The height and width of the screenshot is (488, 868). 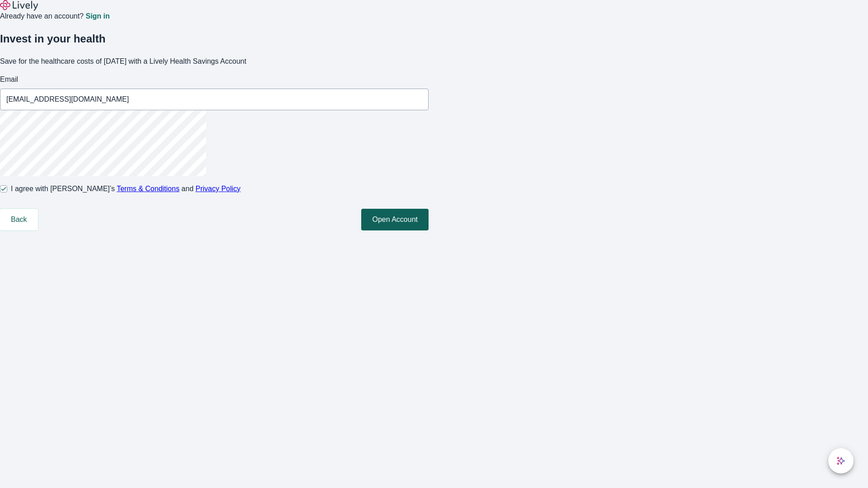 What do you see at coordinates (148, 188) in the screenshot?
I see `a: Terms & Conditions` at bounding box center [148, 188].